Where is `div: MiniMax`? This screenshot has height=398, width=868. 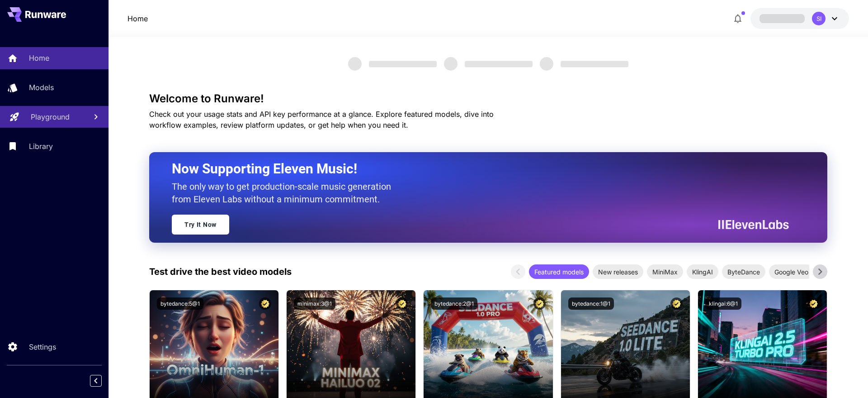 div: MiniMax is located at coordinates (665, 271).